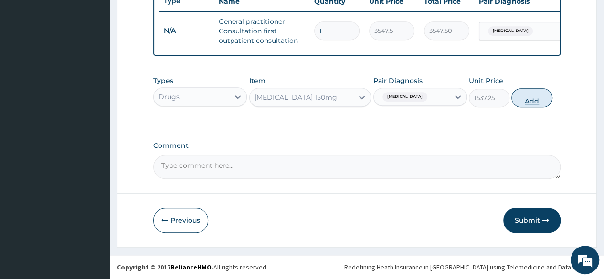 The width and height of the screenshot is (604, 279). What do you see at coordinates (531, 98) in the screenshot?
I see `button: Add` at bounding box center [531, 98].